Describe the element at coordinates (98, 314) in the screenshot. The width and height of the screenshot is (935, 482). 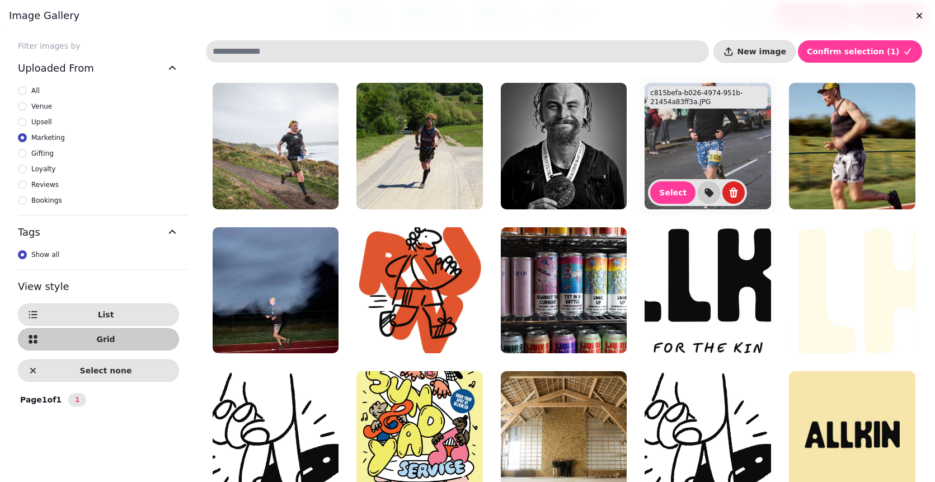
I see `button: List` at that location.